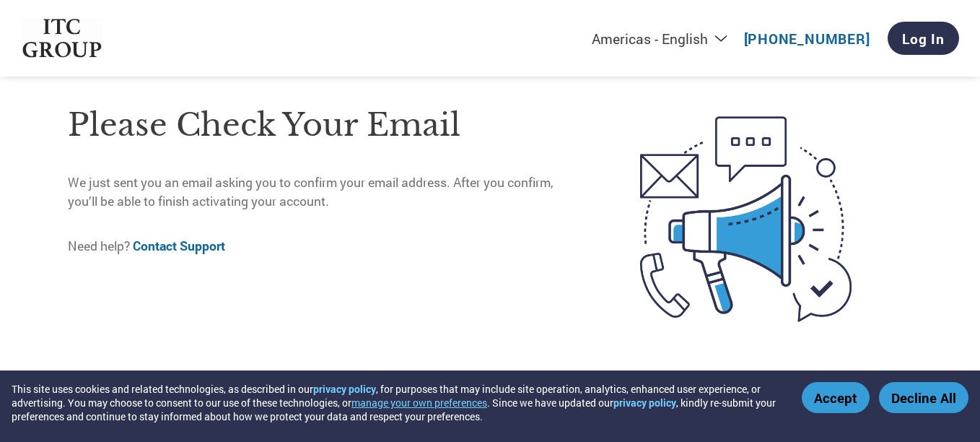  What do you see at coordinates (323, 246) in the screenshot?
I see `p: Need help?` at bounding box center [323, 246].